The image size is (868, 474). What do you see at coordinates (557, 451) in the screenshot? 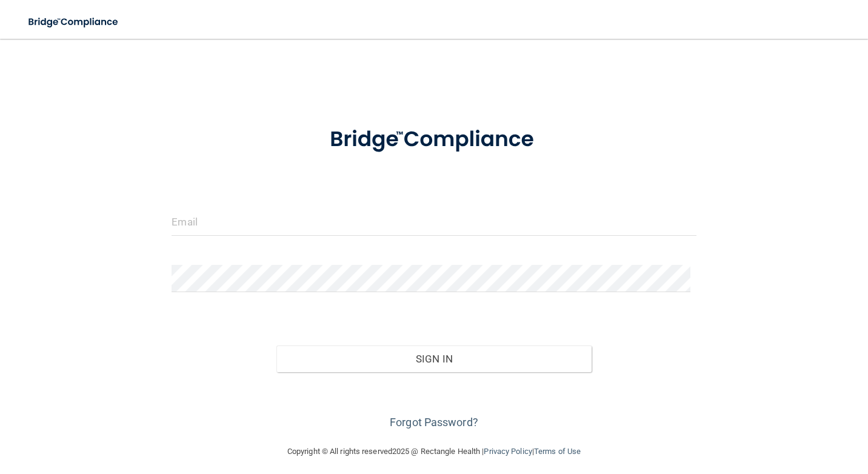
I see `a: Terms of Use` at bounding box center [557, 451].